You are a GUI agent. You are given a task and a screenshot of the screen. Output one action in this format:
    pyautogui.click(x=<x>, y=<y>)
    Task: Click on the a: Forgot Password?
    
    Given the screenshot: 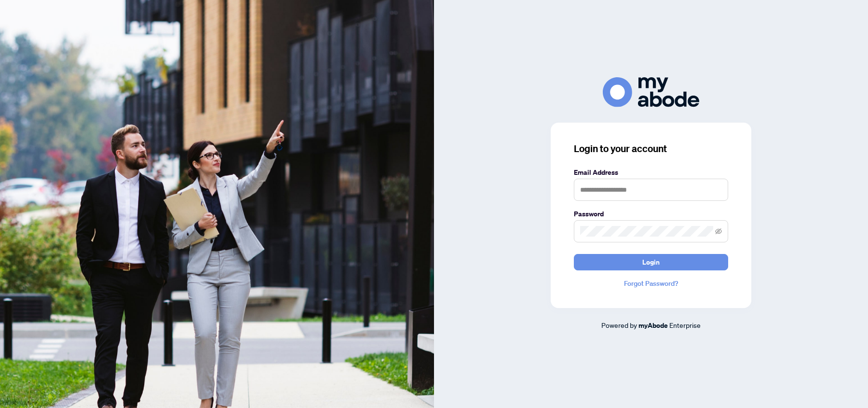 What is the action you would take?
    pyautogui.click(x=651, y=283)
    